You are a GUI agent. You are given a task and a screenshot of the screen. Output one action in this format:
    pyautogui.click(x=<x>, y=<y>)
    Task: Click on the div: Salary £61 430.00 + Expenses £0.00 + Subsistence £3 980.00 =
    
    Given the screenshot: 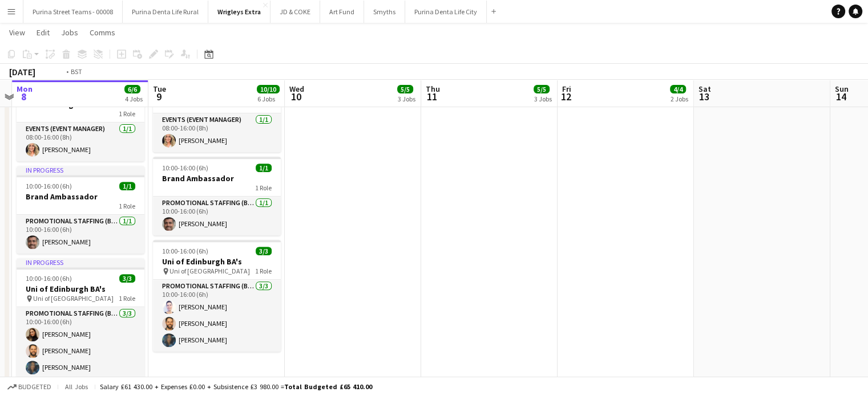 What is the action you would take?
    pyautogui.click(x=236, y=386)
    